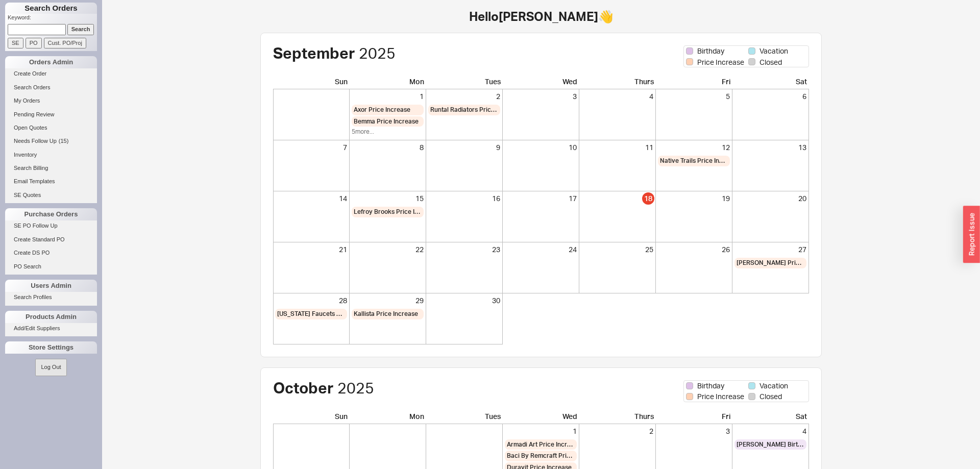  I want to click on div: 26, so click(694, 249).